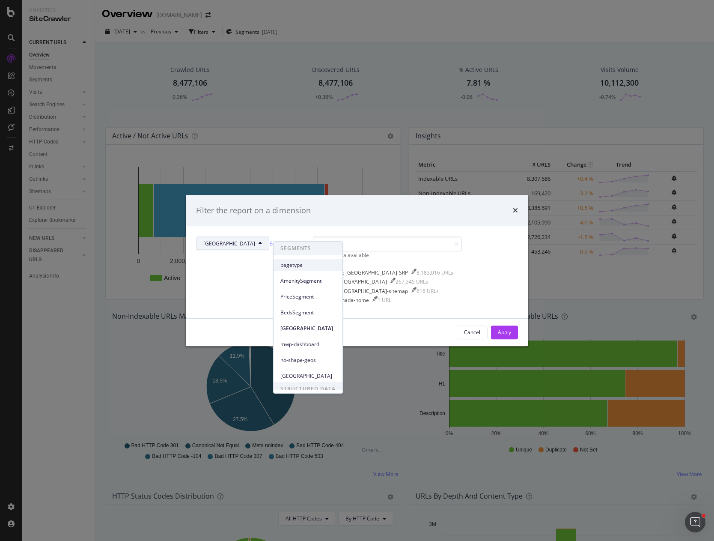 This screenshot has width=714, height=541. I want to click on div: Apply, so click(504, 332).